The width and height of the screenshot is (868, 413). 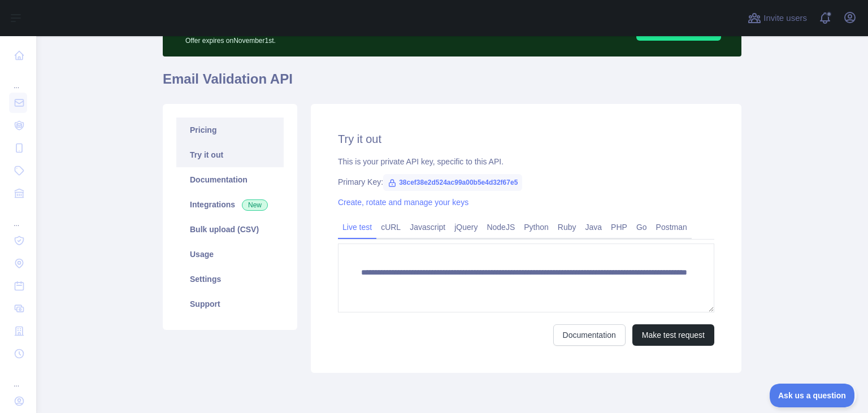 I want to click on a: Usage, so click(x=230, y=254).